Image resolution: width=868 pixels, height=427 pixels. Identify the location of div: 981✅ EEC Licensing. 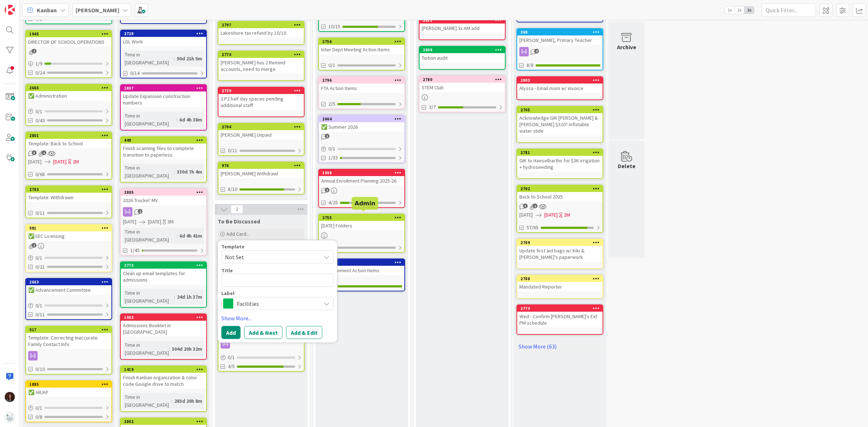
(69, 233).